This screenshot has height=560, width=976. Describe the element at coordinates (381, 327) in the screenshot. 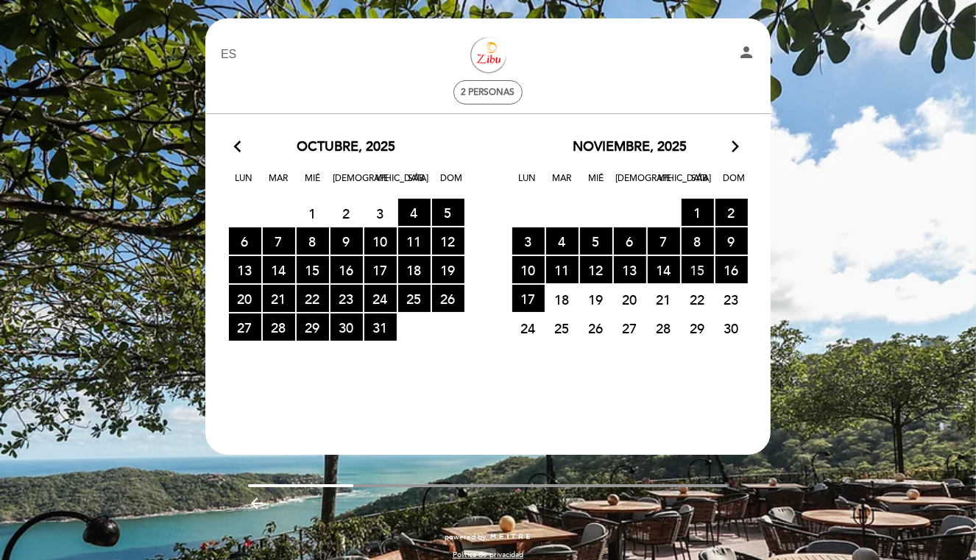

I see `span: 31` at that location.